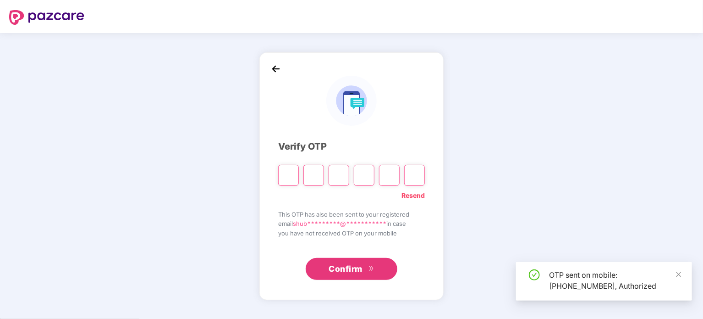 This screenshot has height=319, width=703. Describe the element at coordinates (339, 175) in the screenshot. I see `input: Digit 3` at that location.